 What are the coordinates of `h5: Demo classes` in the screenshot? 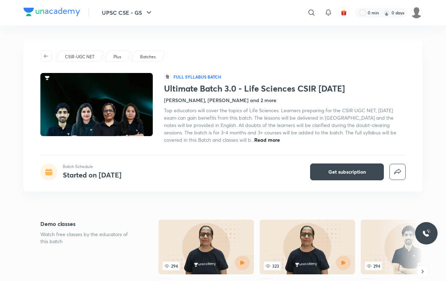 It's located at (88, 224).